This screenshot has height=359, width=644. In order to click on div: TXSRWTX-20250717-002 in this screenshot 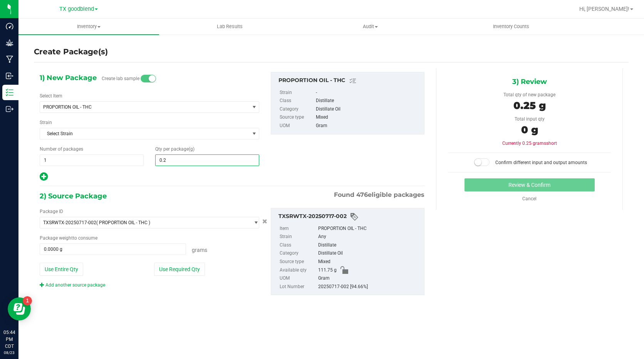, I will do `click(349, 217)`.